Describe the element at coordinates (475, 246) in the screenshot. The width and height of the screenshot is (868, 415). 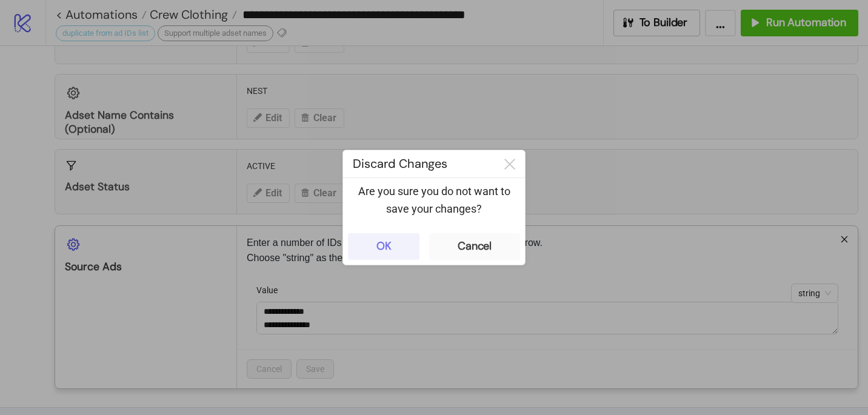
I see `div: Cancel` at that location.